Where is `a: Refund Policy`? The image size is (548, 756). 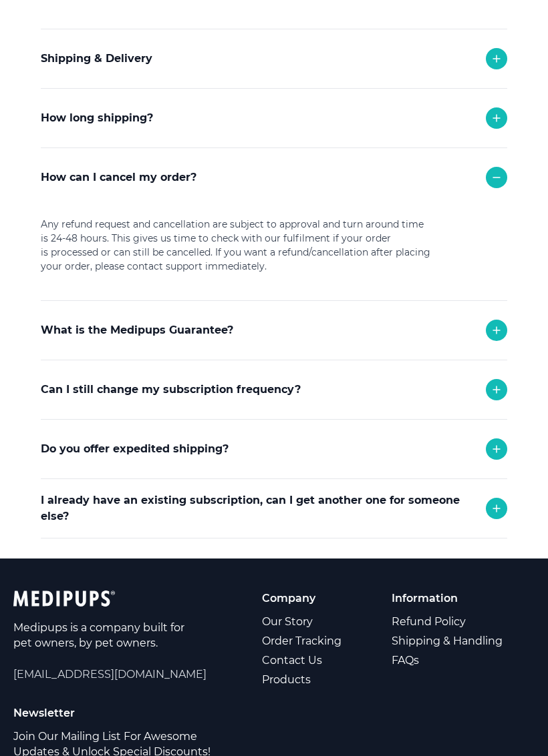 a: Refund Policy is located at coordinates (447, 621).